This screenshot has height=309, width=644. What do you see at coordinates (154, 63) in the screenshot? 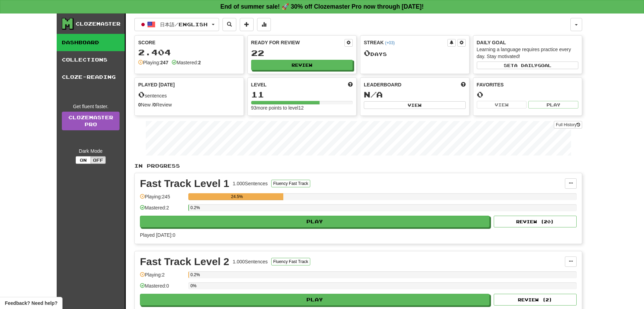
I see `div: Playing:` at bounding box center [154, 63].